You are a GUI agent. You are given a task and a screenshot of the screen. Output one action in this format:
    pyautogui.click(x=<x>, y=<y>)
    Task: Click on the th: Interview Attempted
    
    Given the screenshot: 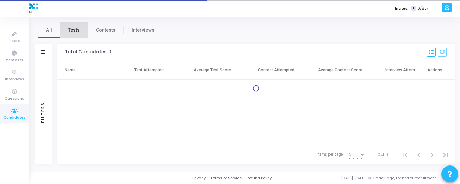 What is the action you would take?
    pyautogui.click(x=404, y=70)
    